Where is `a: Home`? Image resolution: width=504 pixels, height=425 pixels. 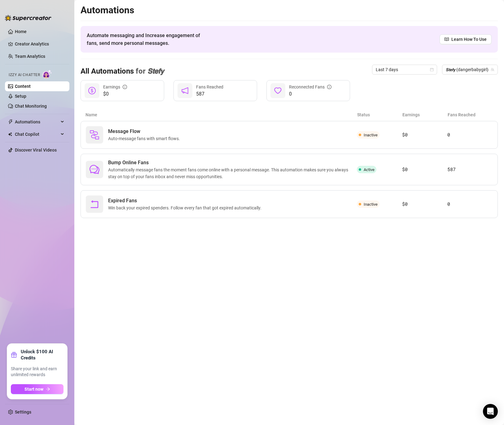
a: Home is located at coordinates (21, 32).